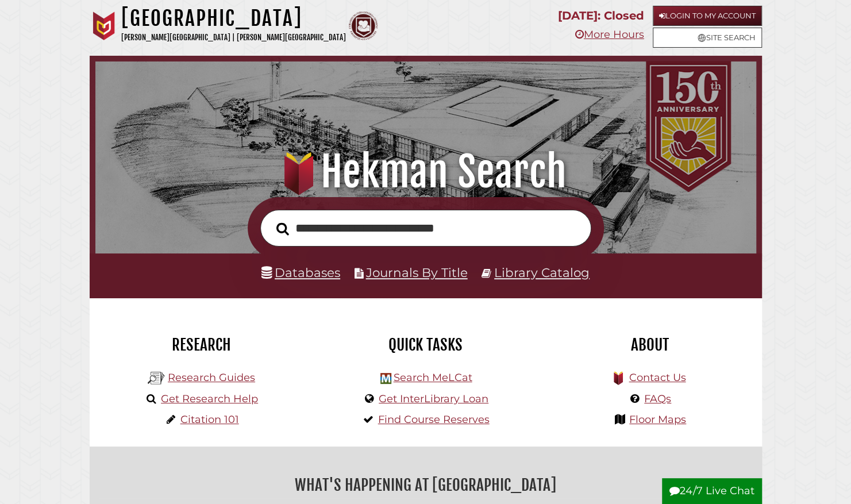 The width and height of the screenshot is (851, 504). Describe the element at coordinates (300, 272) in the screenshot. I see `a: Databases` at that location.